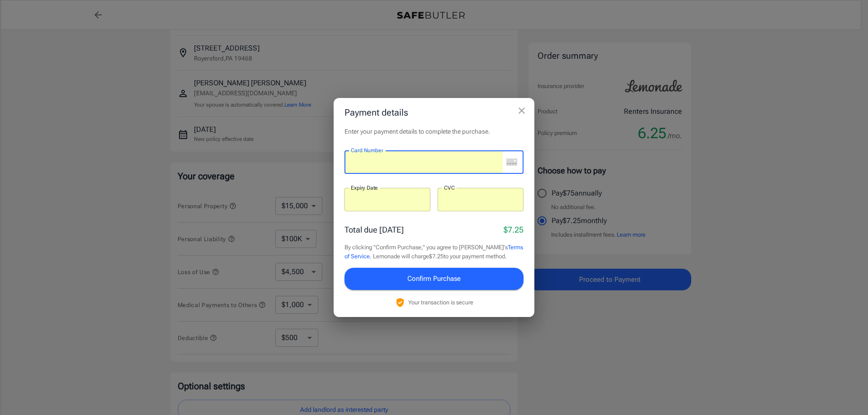 This screenshot has height=415, width=868. Describe the element at coordinates (514, 230) in the screenshot. I see `p: $7.25` at that location.